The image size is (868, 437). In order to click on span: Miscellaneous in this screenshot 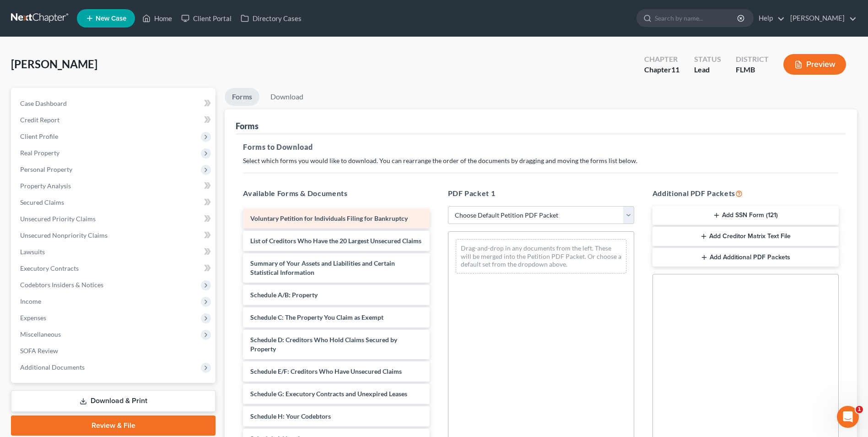, I will do `click(40, 334)`.